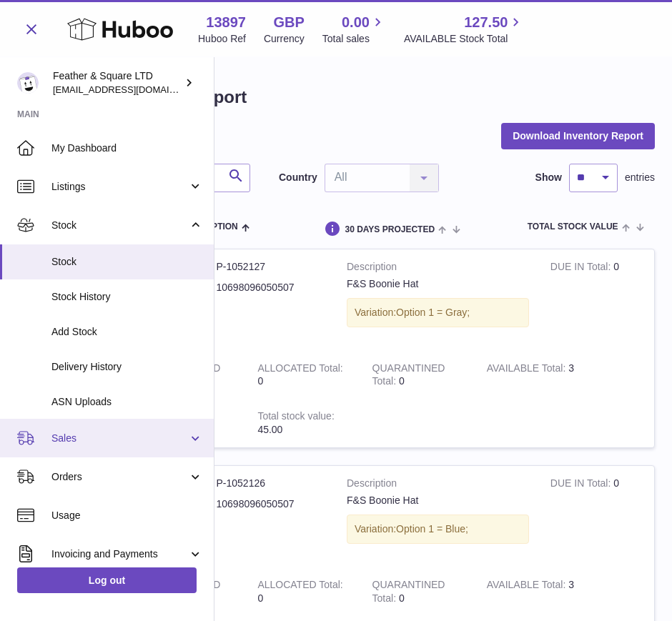 This screenshot has height=621, width=672. What do you see at coordinates (119, 554) in the screenshot?
I see `span: Invoicing and Payments` at bounding box center [119, 554].